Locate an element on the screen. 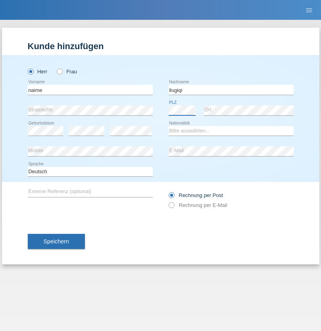 The height and width of the screenshot is (331, 321). input: Frau is located at coordinates (59, 71).